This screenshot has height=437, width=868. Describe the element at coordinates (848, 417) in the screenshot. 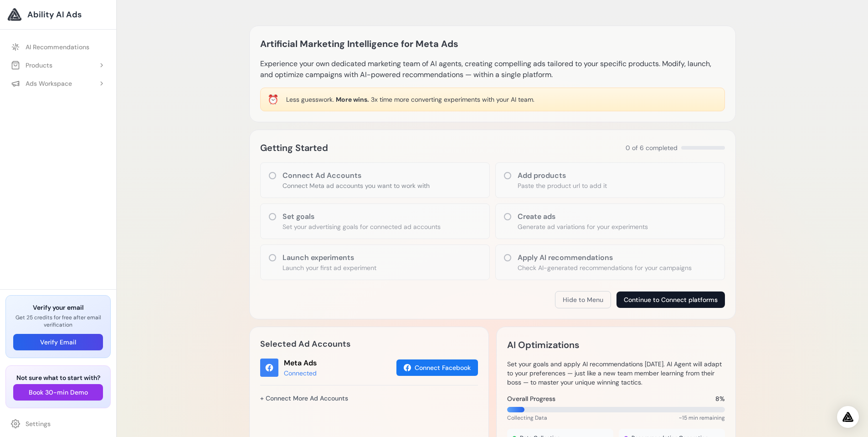

I see `div: Open Intercom Messenger` at that location.